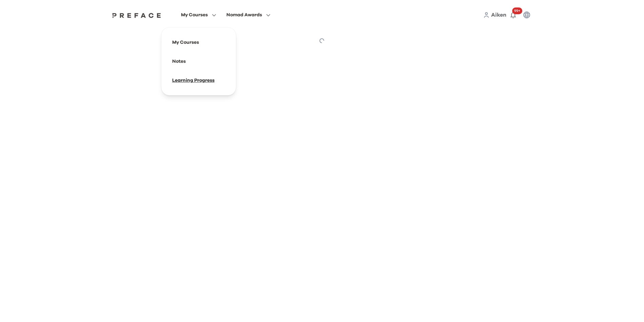  What do you see at coordinates (137, 15) in the screenshot?
I see `img: Preface Logo` at bounding box center [137, 15].